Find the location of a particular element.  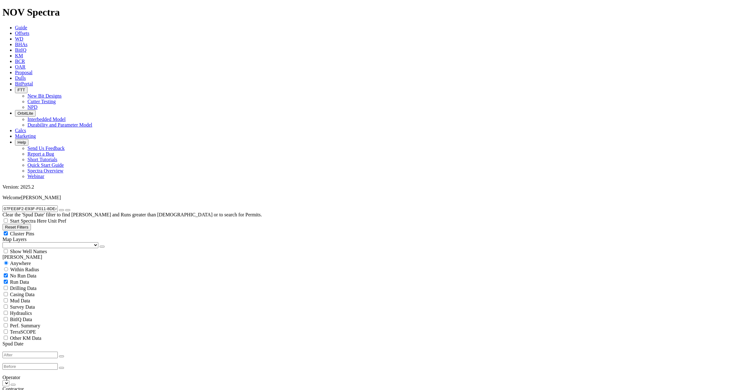

span: Survey Data is located at coordinates (22, 307).